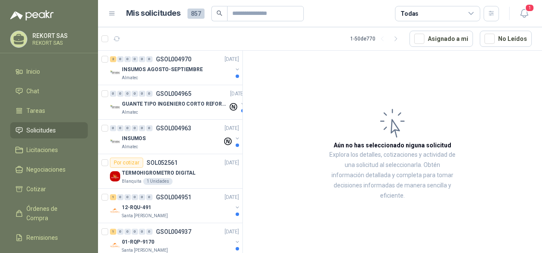 The image size is (542, 253). I want to click on div: Por cotizar, so click(126, 163).